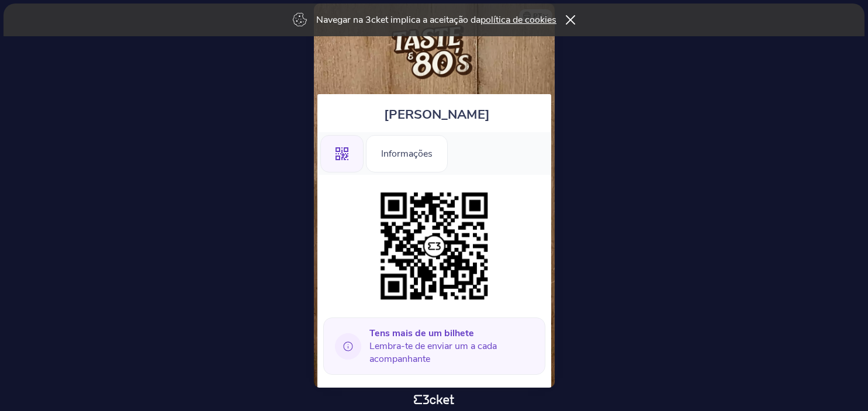 The width and height of the screenshot is (868, 411). Describe the element at coordinates (519, 20) in the screenshot. I see `a: política de cookies` at that location.